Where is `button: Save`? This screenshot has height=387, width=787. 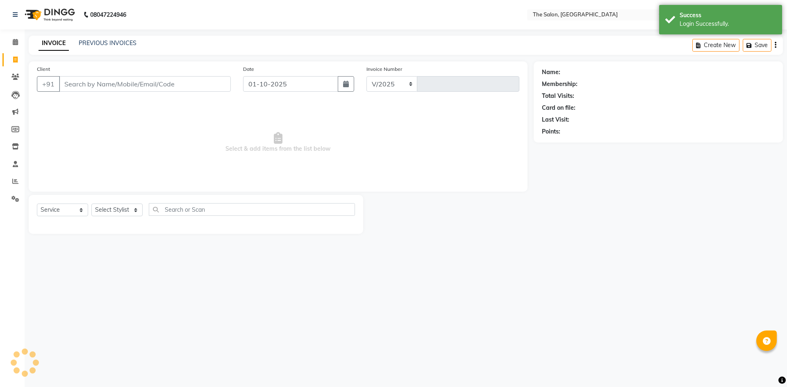 button: Save is located at coordinates (757, 45).